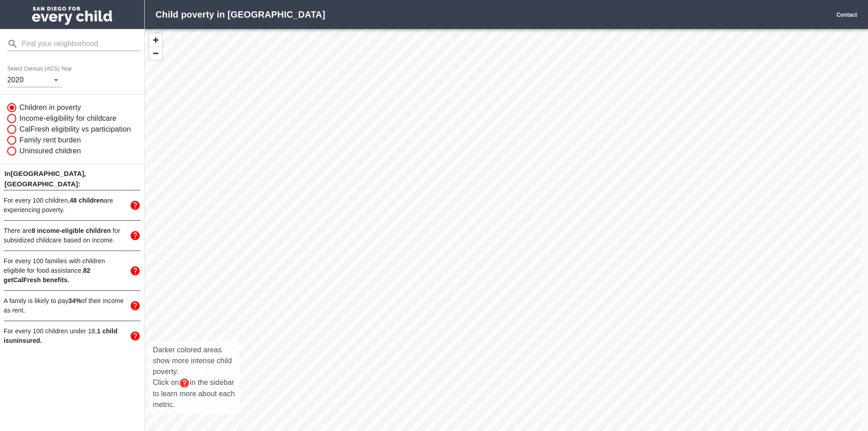 This screenshot has height=431, width=868. I want to click on span: 48 children, so click(86, 200).